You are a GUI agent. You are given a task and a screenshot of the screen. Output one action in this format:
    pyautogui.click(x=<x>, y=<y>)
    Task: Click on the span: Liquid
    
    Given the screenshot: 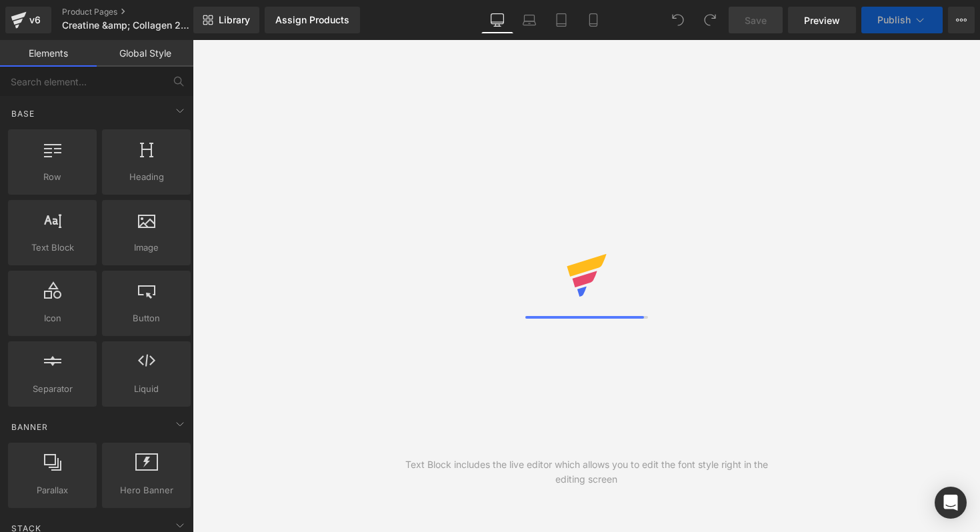 What is the action you would take?
    pyautogui.click(x=146, y=389)
    